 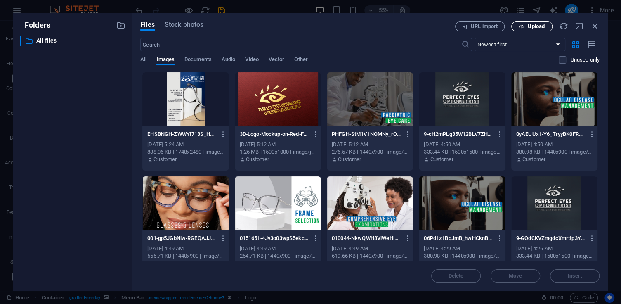 What do you see at coordinates (278, 152) in the screenshot?
I see `div: 1.26 MB | 1500x1000 | image/jpeg` at bounding box center [278, 152].